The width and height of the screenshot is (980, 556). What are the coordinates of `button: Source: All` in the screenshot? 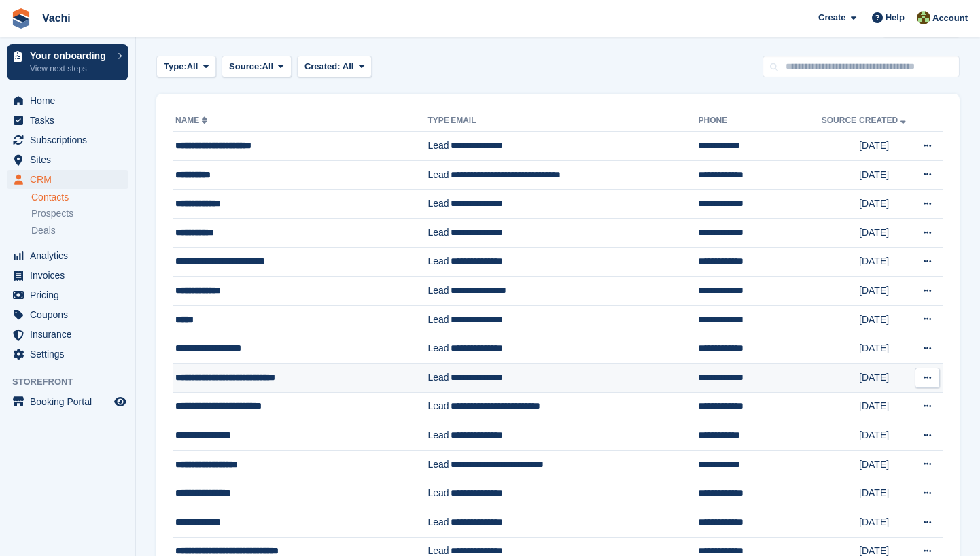 It's located at (256, 67).